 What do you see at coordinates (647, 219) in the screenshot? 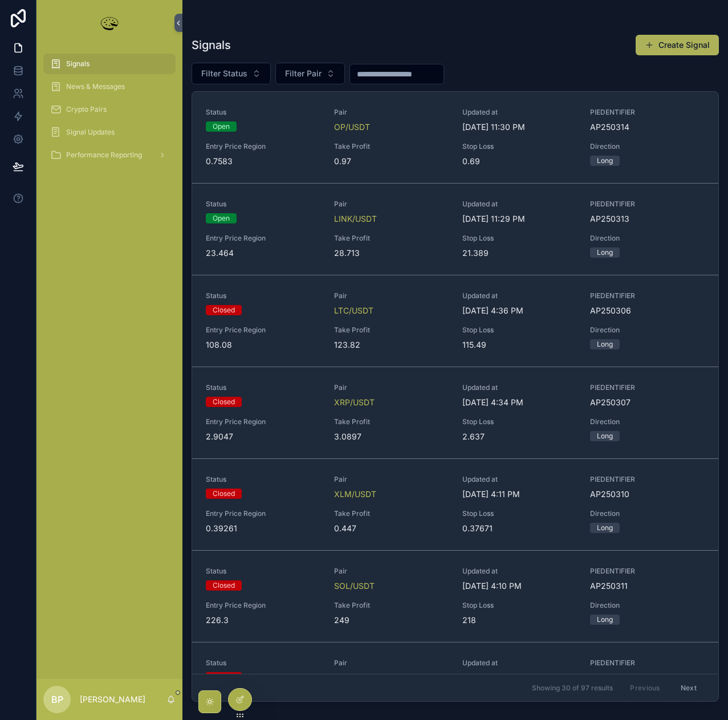
I see `span: AP250313` at bounding box center [647, 219].